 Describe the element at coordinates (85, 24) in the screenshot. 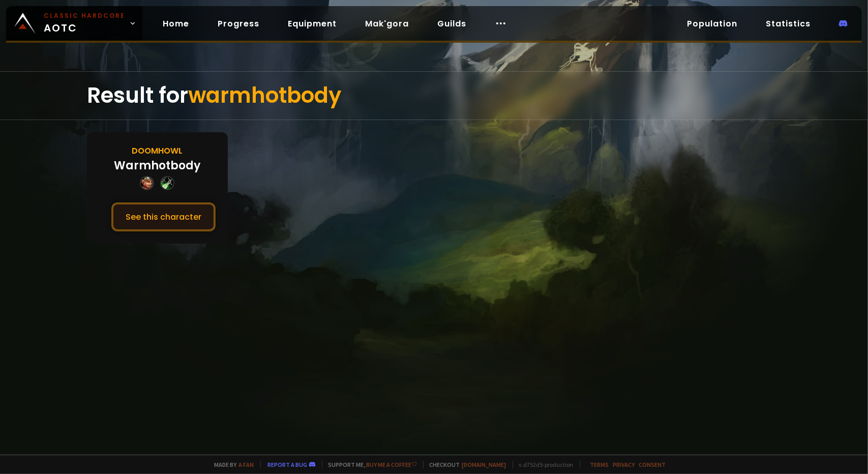

I see `span: AOTC` at that location.